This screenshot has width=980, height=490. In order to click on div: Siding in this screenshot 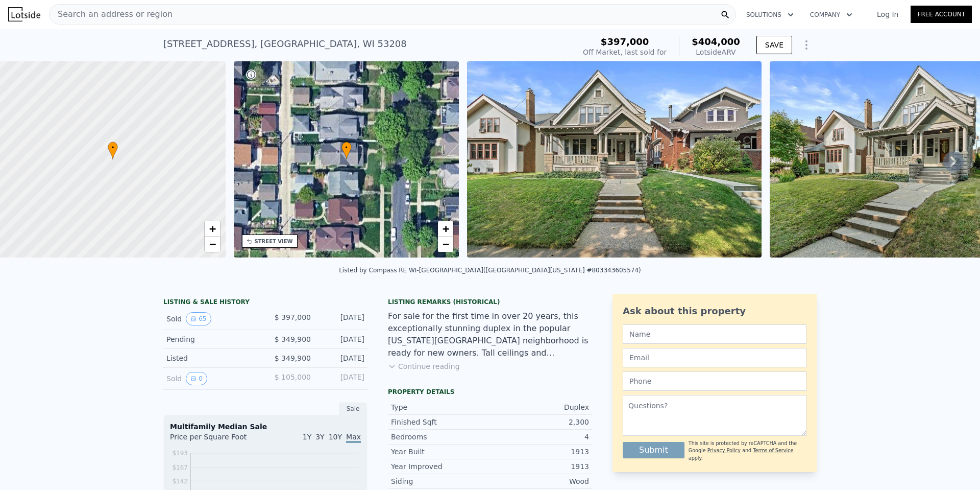, I will do `click(440, 481)`.